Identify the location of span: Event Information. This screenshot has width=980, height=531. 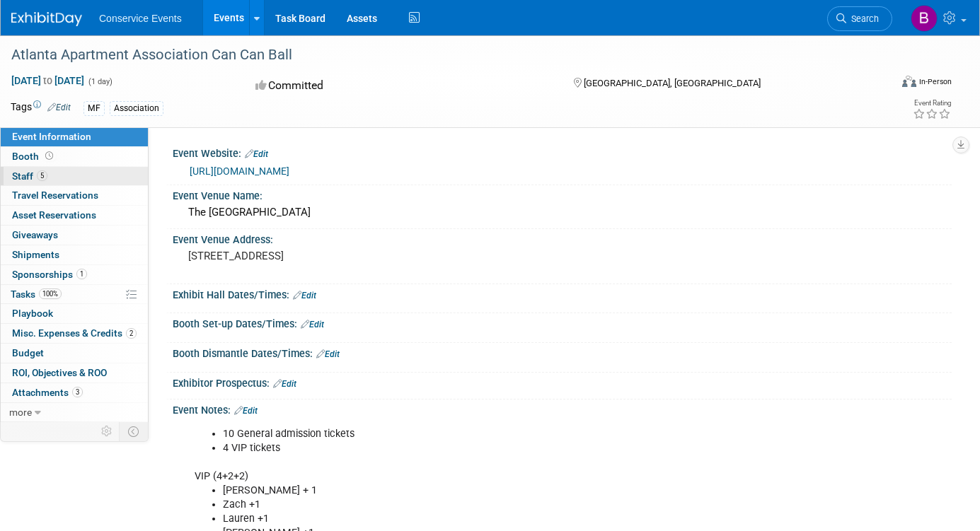
(51, 136).